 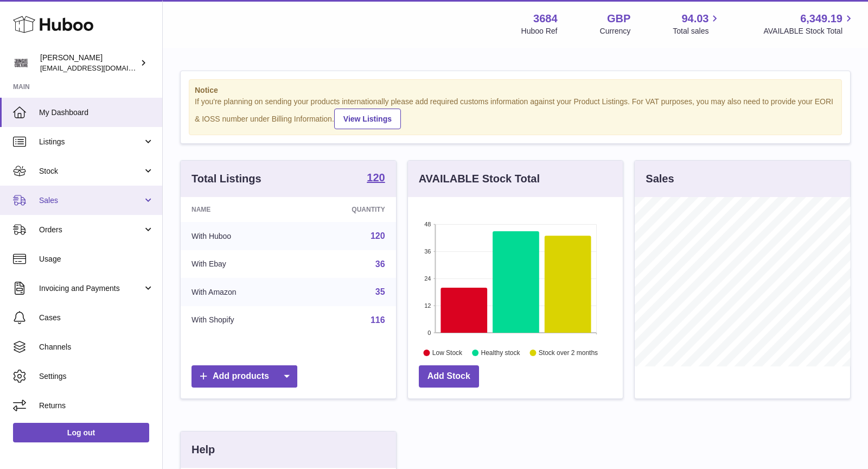 I want to click on img: theinternationalventure@gmail.com, so click(x=21, y=63).